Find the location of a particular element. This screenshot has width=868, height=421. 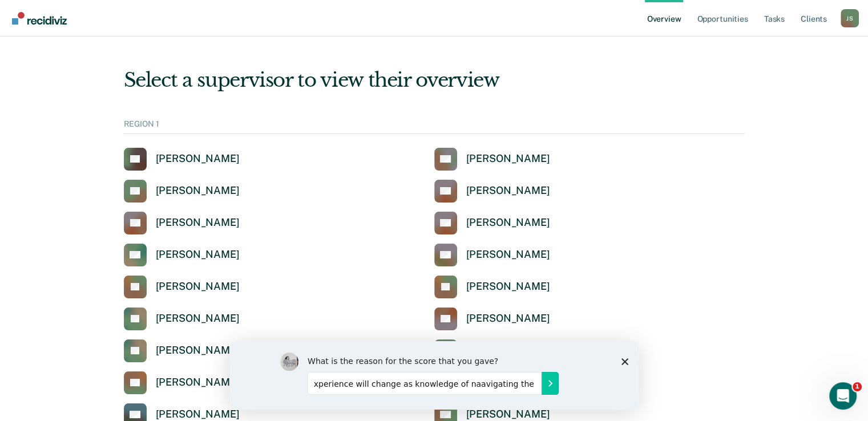

img: Recidiviz is located at coordinates (39, 18).